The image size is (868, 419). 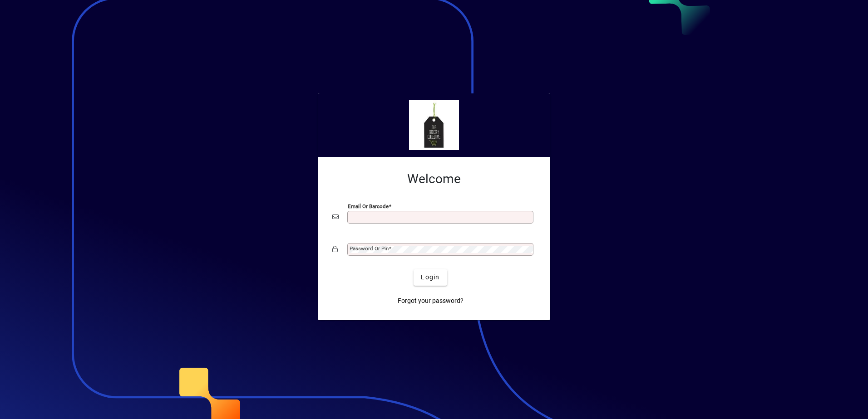 What do you see at coordinates (369, 249) in the screenshot?
I see `mat-label: Password or Pin` at bounding box center [369, 249].